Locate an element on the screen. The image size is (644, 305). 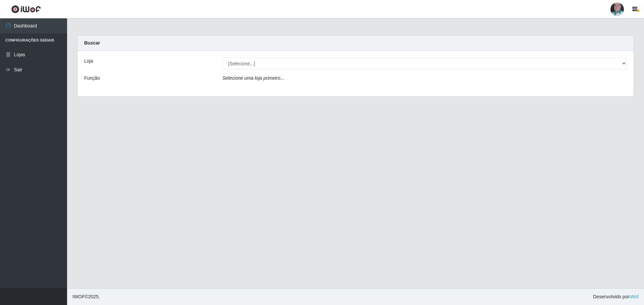
a: iWof is located at coordinates (634, 297).